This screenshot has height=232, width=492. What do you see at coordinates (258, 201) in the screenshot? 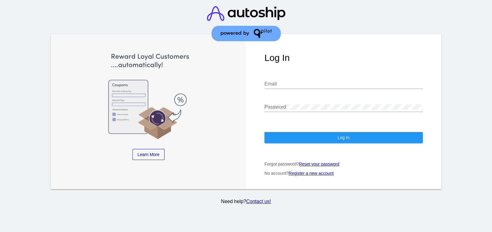
I see `a: Contact us!` at bounding box center [258, 201].